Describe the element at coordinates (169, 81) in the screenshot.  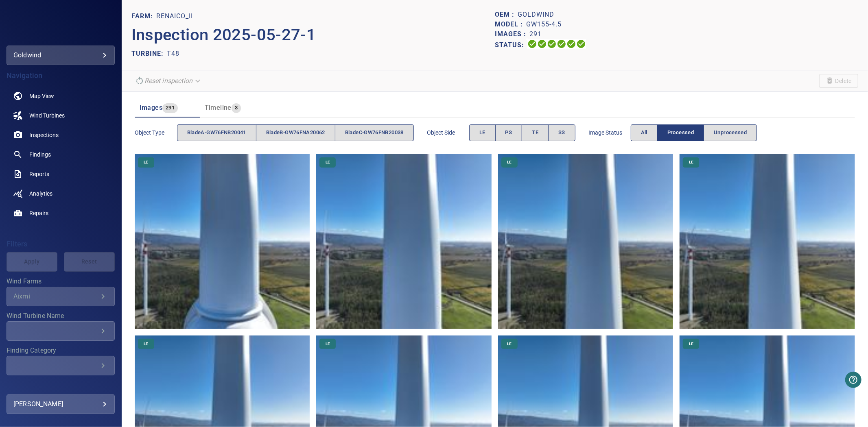
I see `em: Reset inspection` at that location.